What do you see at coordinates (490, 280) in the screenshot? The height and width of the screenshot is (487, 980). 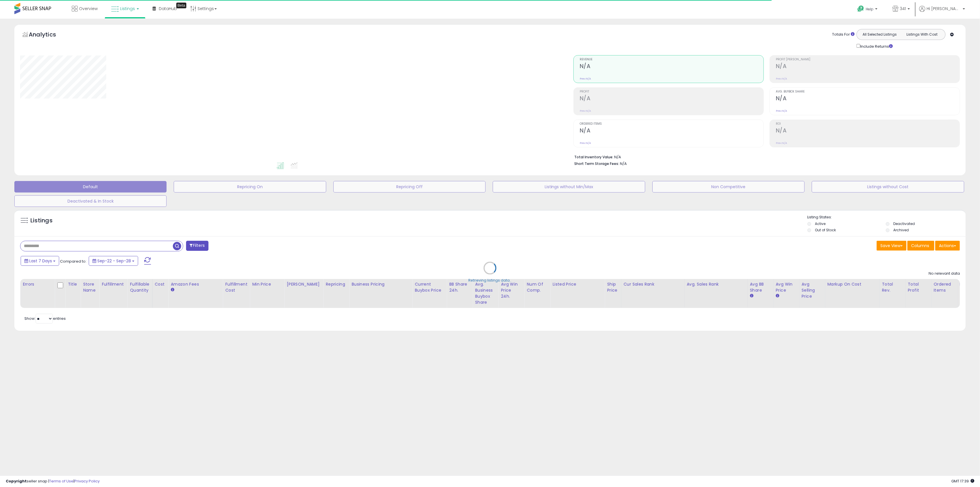 I see `div: Retrieving listings data..` at bounding box center [490, 280].